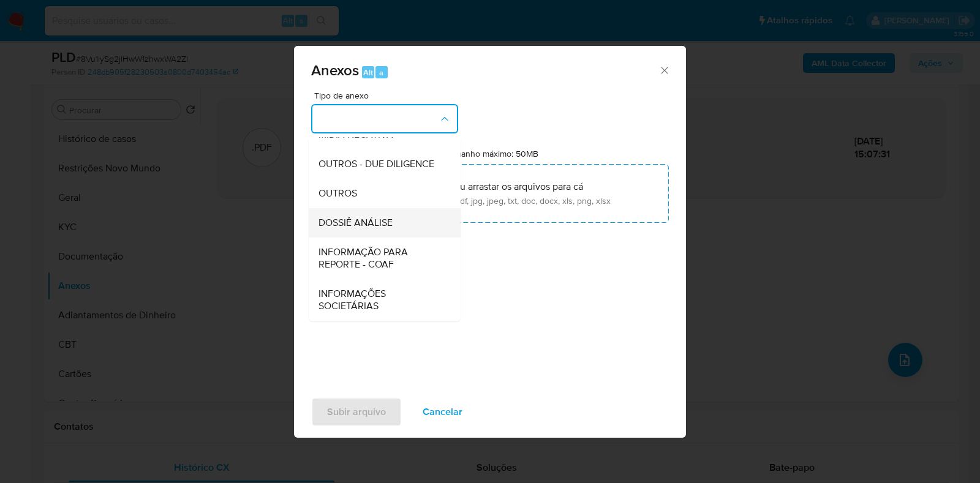 Image resolution: width=980 pixels, height=483 pixels. What do you see at coordinates (356, 223) in the screenshot?
I see `span: DOSSIÊ ANÁLISE` at bounding box center [356, 223].